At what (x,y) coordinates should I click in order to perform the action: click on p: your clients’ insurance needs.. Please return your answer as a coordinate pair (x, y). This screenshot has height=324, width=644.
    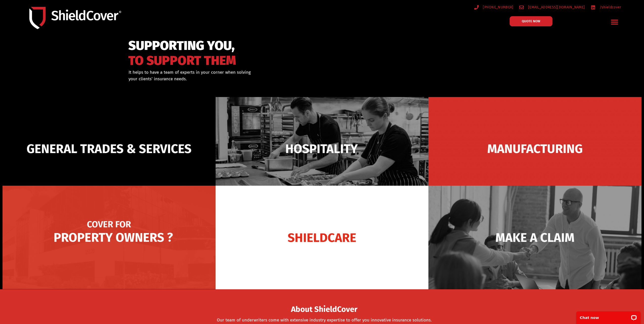
    Looking at the image, I should click on (238, 79).